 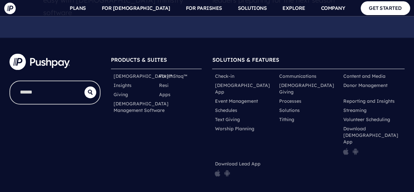 I want to click on a: Streaming, so click(x=355, y=110).